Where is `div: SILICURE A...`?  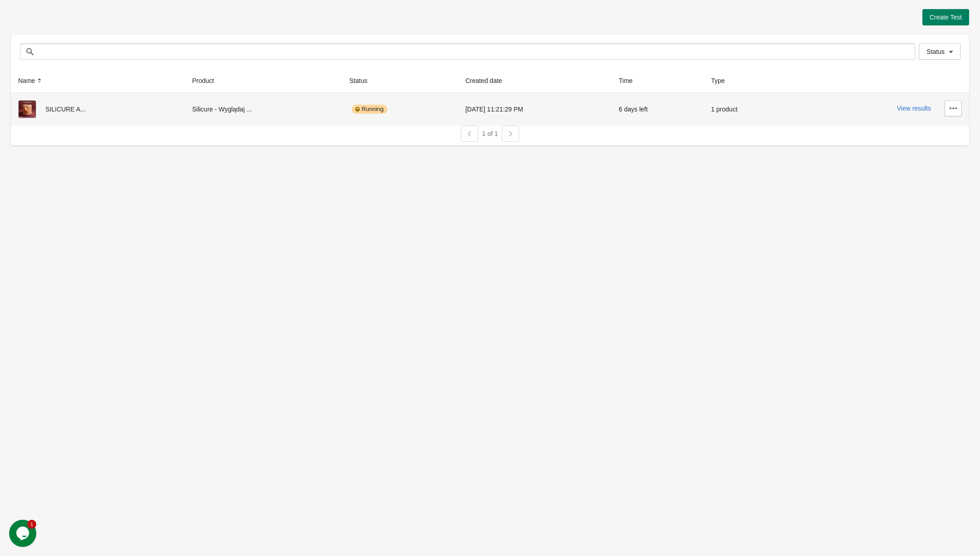 div: SILICURE A... is located at coordinates (98, 109).